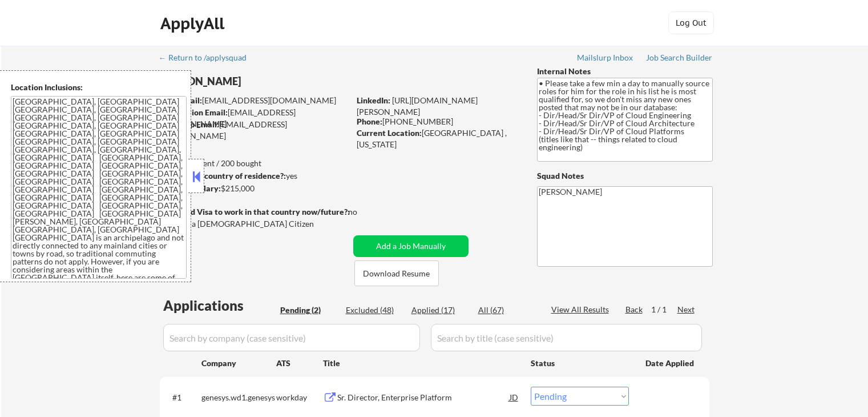  Describe the element at coordinates (691, 23) in the screenshot. I see `button: Log Out` at that location.